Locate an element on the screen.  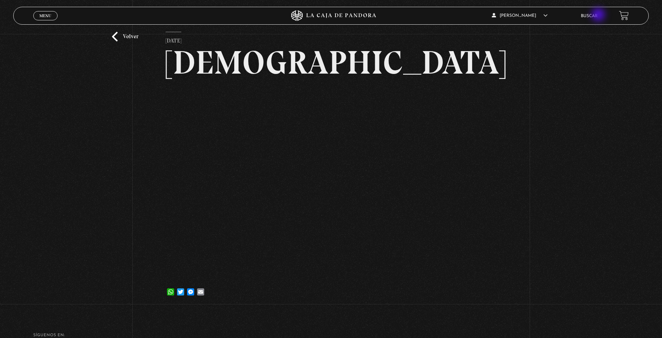
h4: SÍguenos en: is located at coordinates (331, 336).